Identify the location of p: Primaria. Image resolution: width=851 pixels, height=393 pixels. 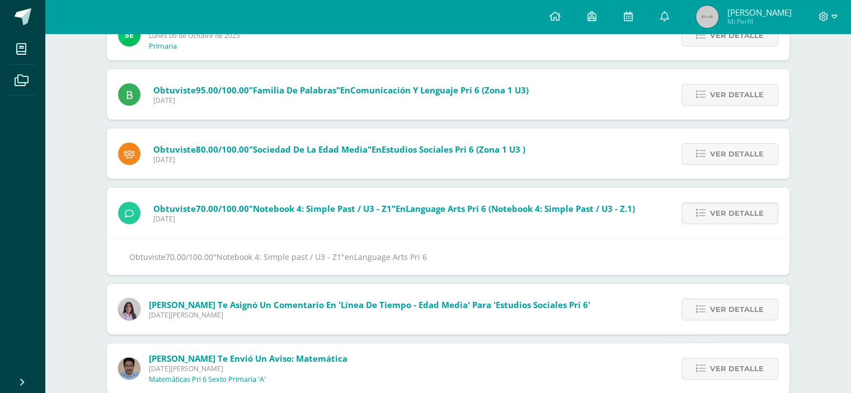
(163, 46).